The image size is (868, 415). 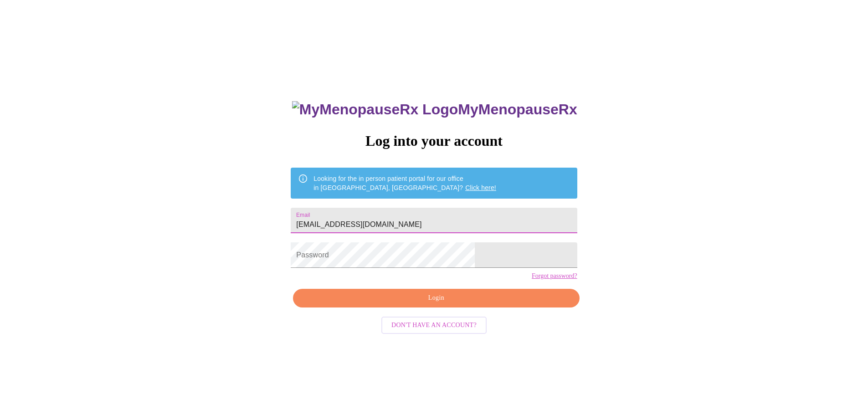 I want to click on h3: Log into your account, so click(x=433, y=141).